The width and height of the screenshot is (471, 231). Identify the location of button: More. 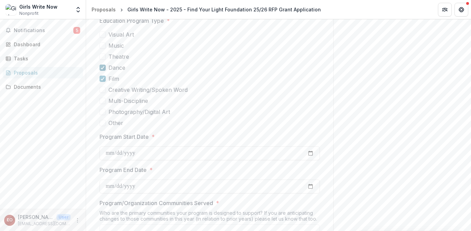
(78, 220).